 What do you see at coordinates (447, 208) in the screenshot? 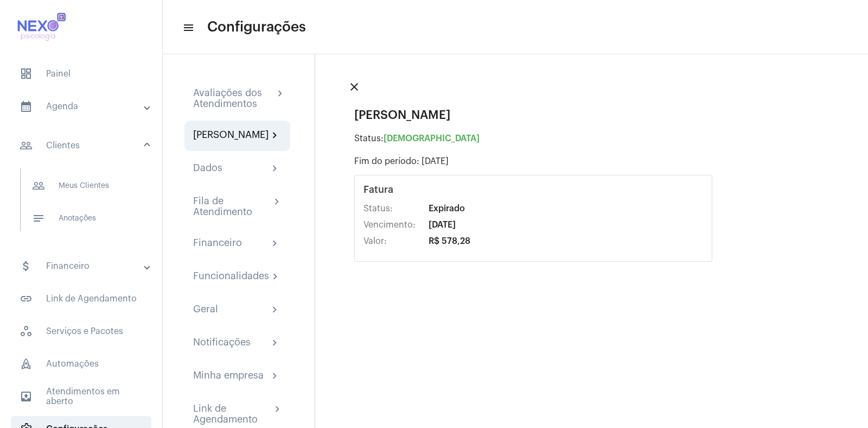
I see `span: Expirado` at bounding box center [447, 208].